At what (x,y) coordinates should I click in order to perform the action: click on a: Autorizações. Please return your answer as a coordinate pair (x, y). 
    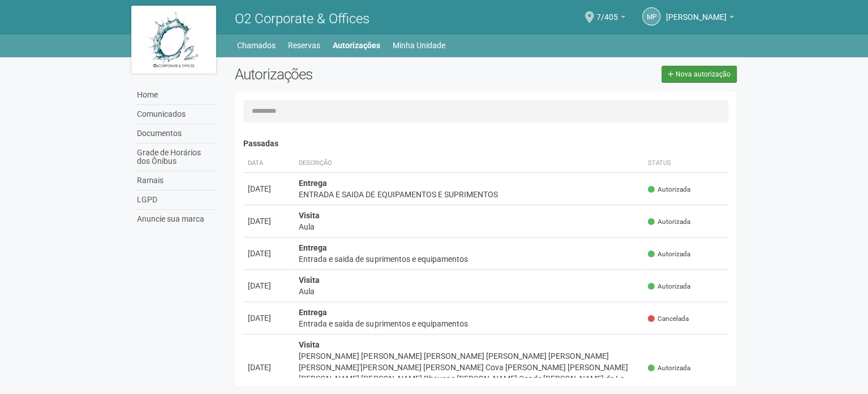
    Looking at the image, I should click on (356, 46).